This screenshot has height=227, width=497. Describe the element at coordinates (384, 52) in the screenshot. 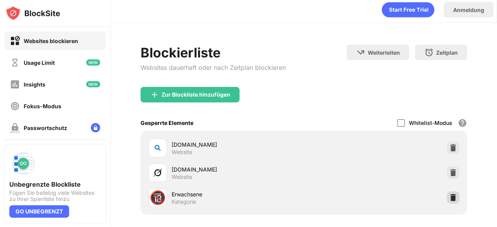

I see `div: Weiterleiten` at that location.